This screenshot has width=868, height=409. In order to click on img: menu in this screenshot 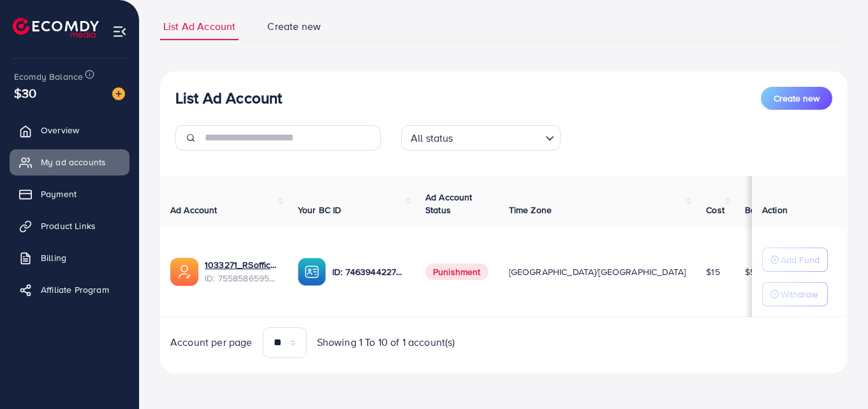, I will do `click(119, 31)`.